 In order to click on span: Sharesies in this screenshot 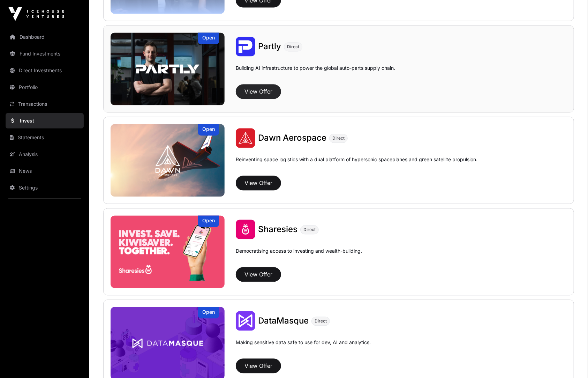, I will do `click(277, 229)`.